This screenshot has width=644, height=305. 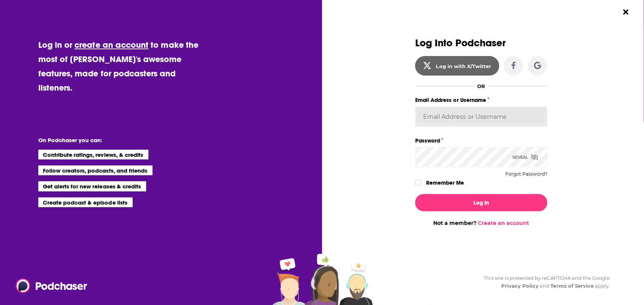 I want to click on div: Reveal, so click(x=525, y=157).